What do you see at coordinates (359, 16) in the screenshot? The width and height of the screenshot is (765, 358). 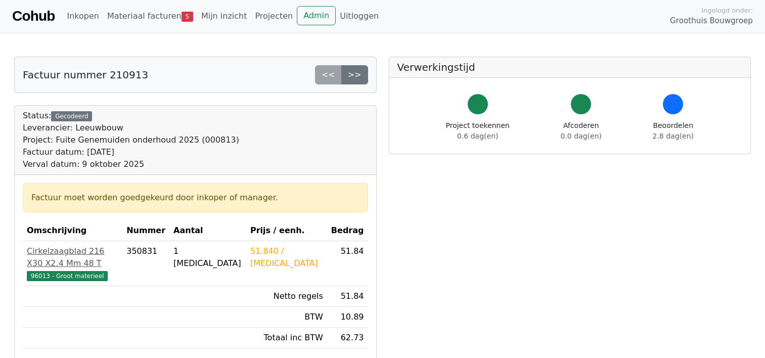 I see `a: Uitloggen` at bounding box center [359, 16].